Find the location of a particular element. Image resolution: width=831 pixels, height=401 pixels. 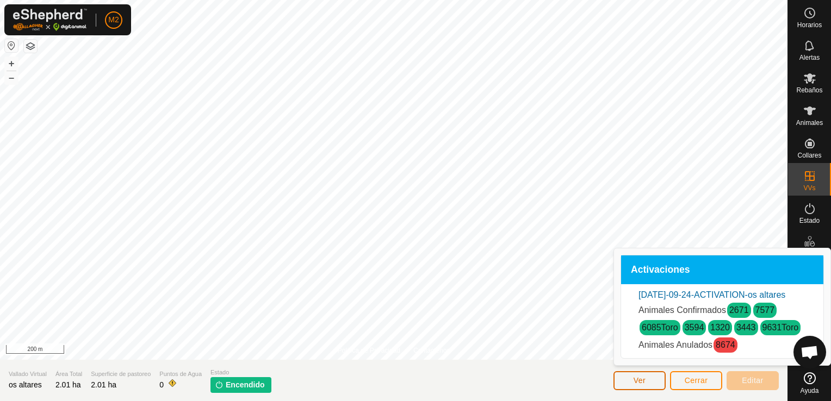

button: Restablecer Mapa is located at coordinates (11, 46).